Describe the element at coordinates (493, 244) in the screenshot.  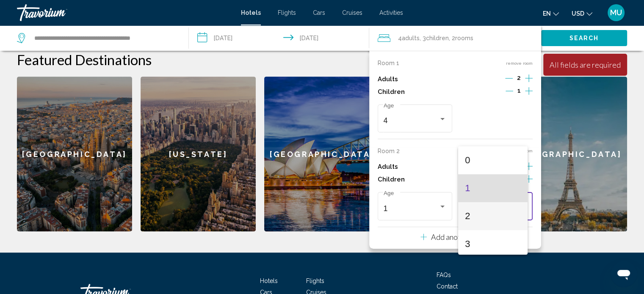
I see `mat-option: 3 years old` at that location.